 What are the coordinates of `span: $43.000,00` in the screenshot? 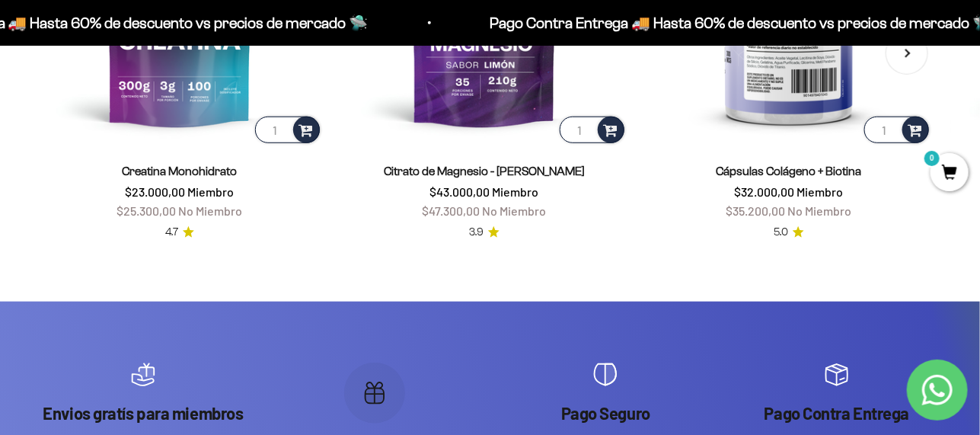 It's located at (460, 191).